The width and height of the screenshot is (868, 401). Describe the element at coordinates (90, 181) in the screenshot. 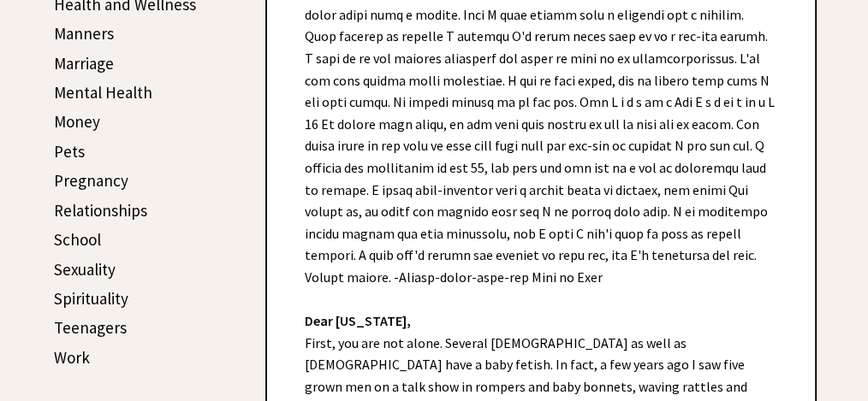

I see `a: Pregnancy` at that location.